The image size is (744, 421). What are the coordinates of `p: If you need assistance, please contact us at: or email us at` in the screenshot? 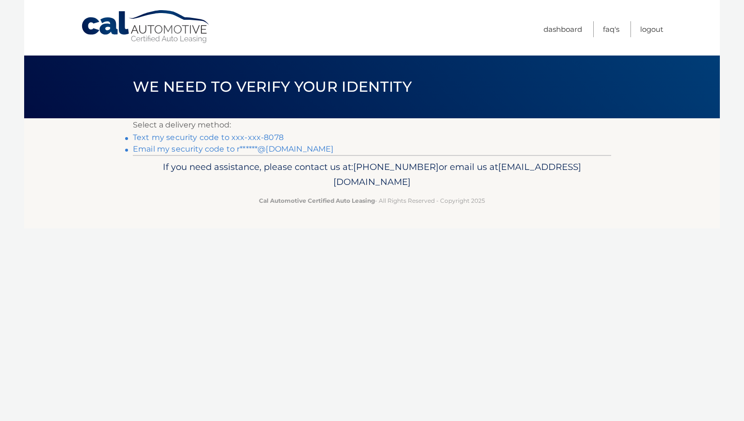 It's located at (372, 175).